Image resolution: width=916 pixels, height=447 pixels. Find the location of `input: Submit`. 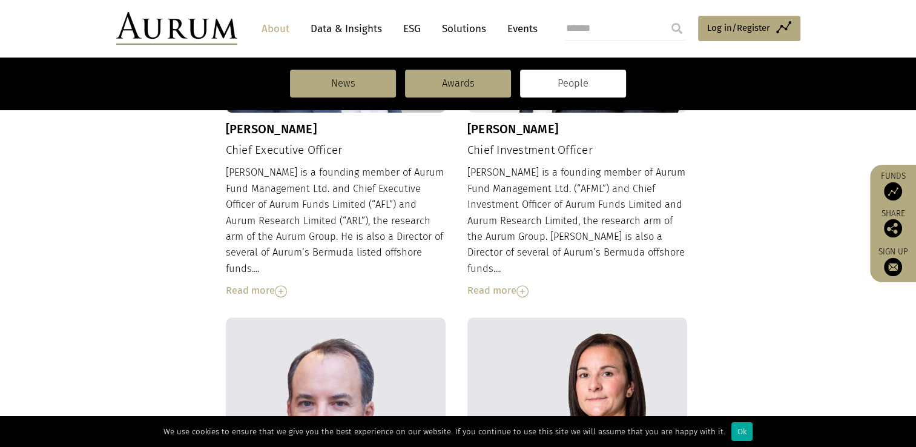

input: Submit is located at coordinates (677, 28).